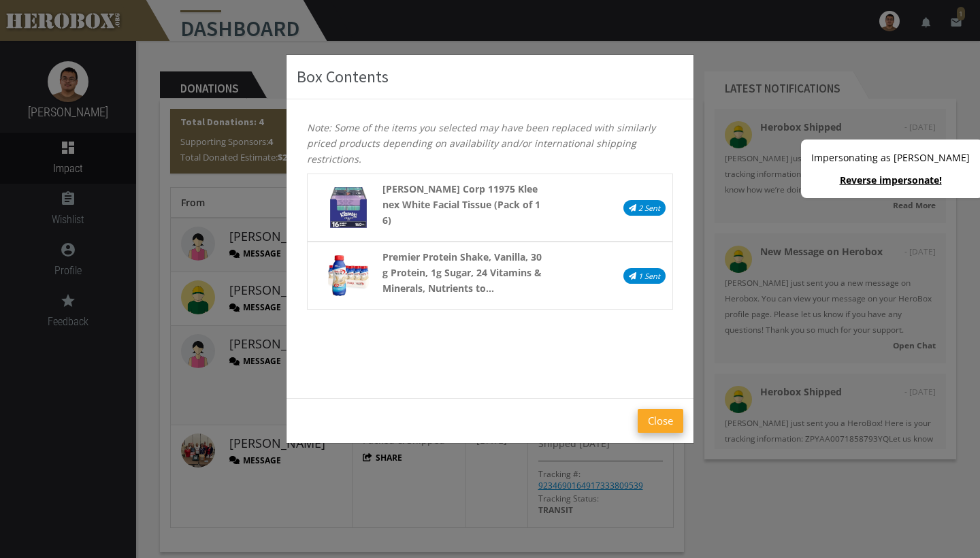 This screenshot has height=558, width=980. I want to click on button: Close, so click(660, 421).